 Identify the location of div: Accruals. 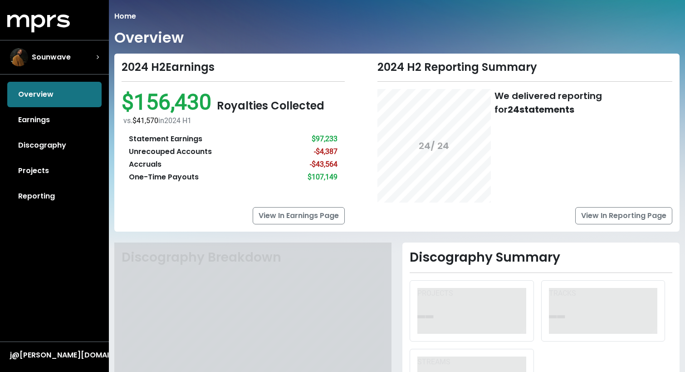
(145, 164).